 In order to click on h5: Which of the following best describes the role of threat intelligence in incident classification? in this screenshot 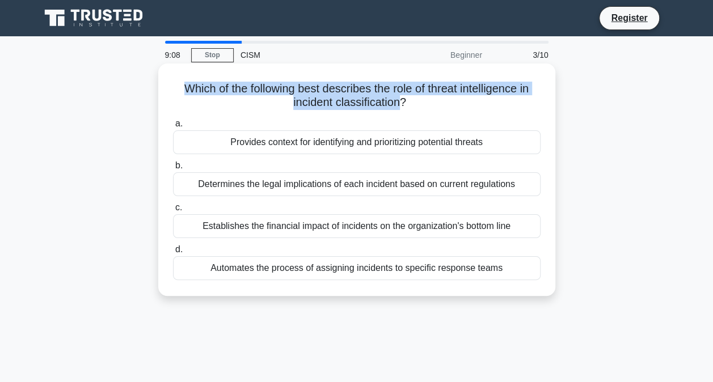, I will do `click(357, 96)`.